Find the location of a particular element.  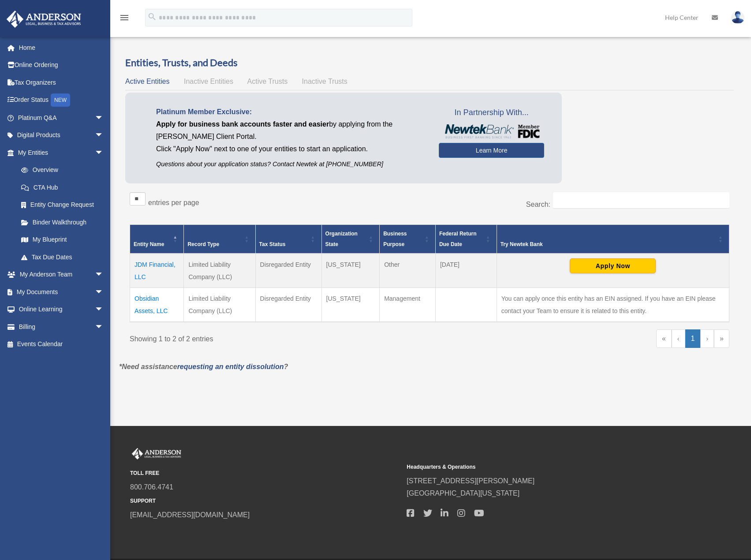

a: Online Ordering is located at coordinates (61, 66).